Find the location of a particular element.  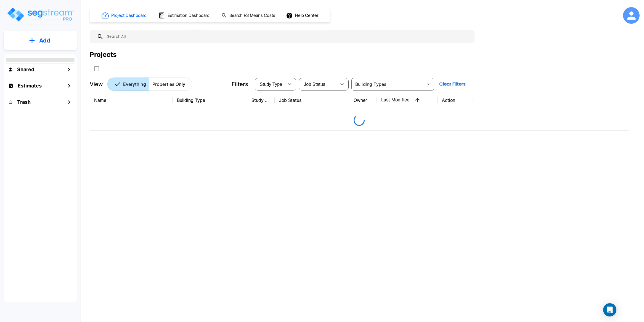

button: Project Dashboard is located at coordinates (125, 15).